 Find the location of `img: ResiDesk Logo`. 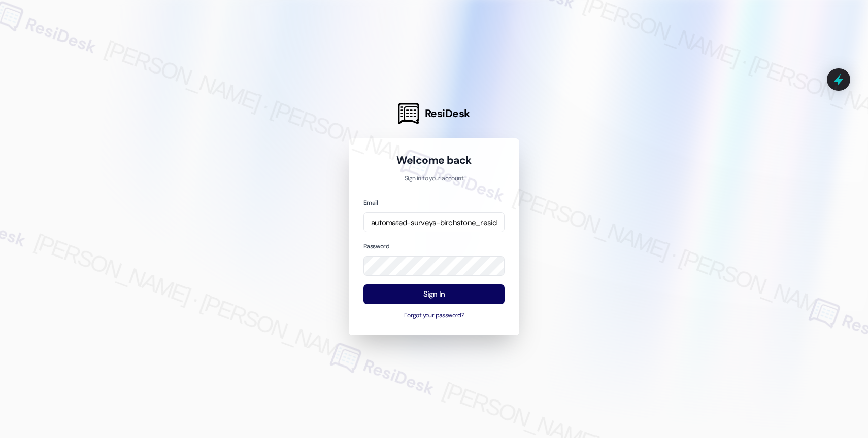

img: ResiDesk Logo is located at coordinates (409, 114).